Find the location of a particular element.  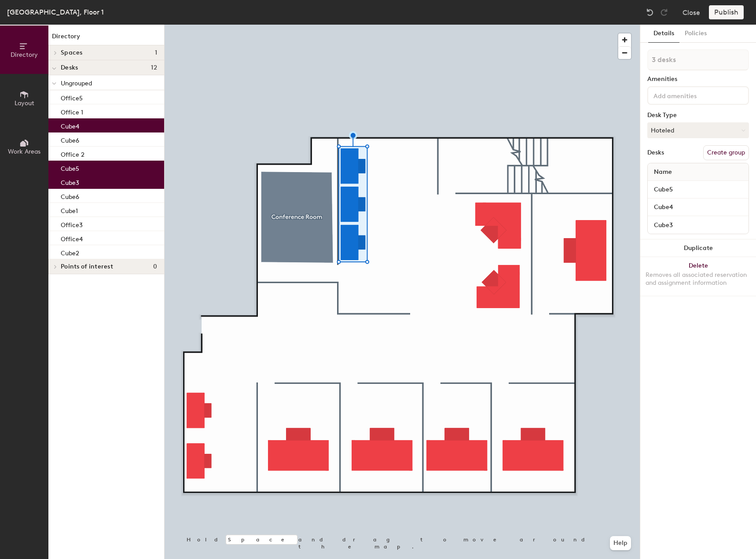

button: Details is located at coordinates (664, 34).